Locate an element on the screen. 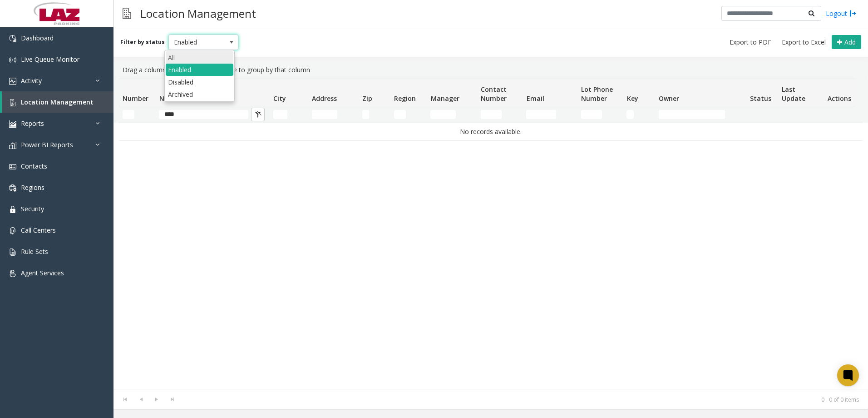  td: Contact Number Filter is located at coordinates (500, 115).